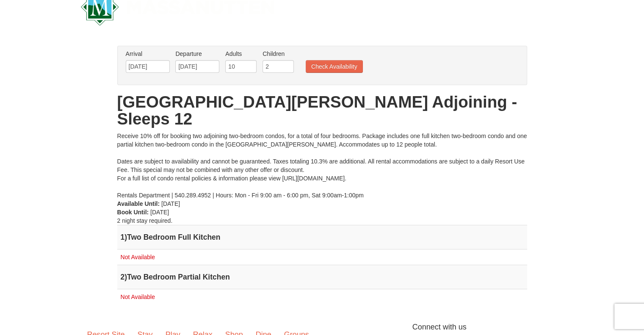 The image size is (644, 335). Describe the element at coordinates (334, 66) in the screenshot. I see `button: Check Availability` at that location.